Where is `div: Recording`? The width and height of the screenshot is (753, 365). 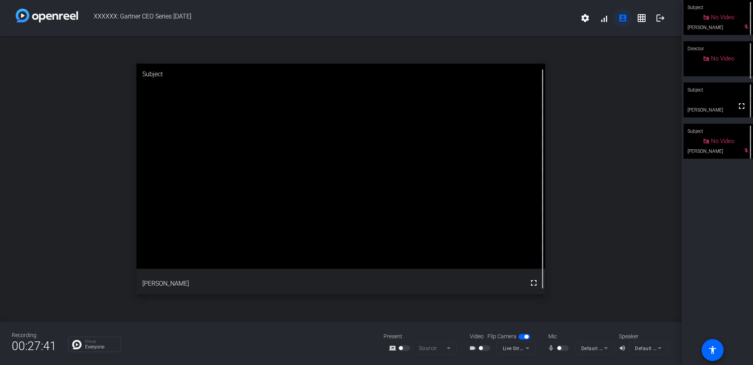
div: Recording is located at coordinates (34, 335).